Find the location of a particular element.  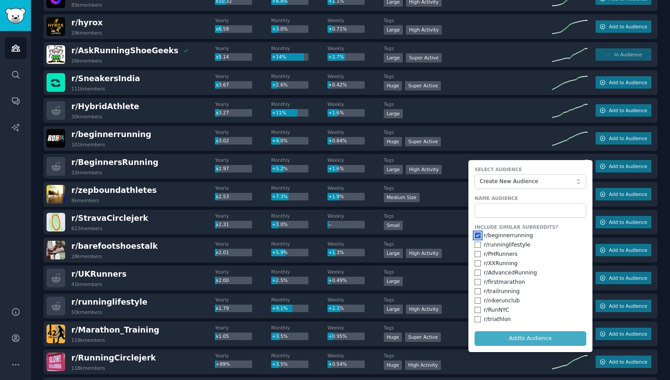

div: High Activity is located at coordinates (423, 365).